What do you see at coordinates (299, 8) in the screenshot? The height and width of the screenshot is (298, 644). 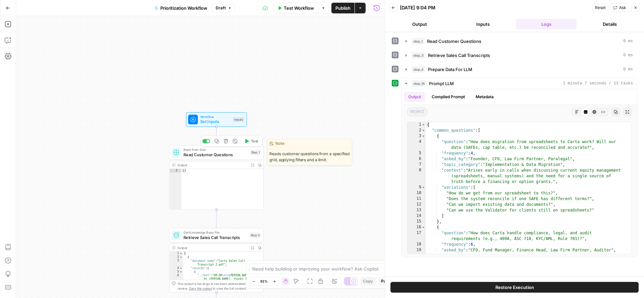 I see `span: Test Workflow` at bounding box center [299, 8].